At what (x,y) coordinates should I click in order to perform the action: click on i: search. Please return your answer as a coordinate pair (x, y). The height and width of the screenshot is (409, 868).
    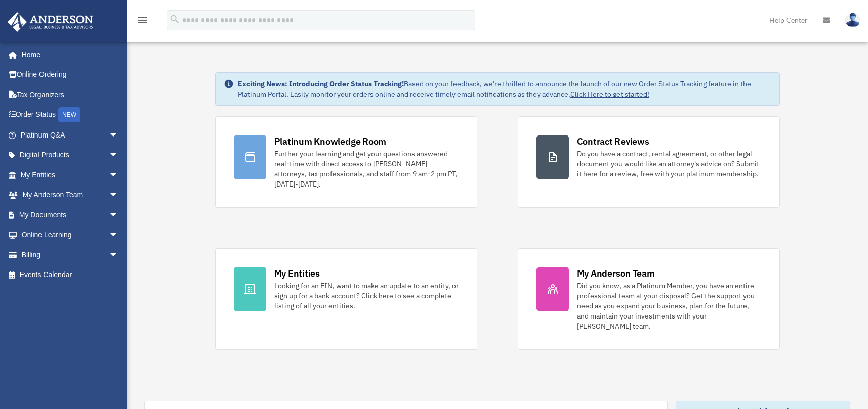
    Looking at the image, I should click on (175, 19).